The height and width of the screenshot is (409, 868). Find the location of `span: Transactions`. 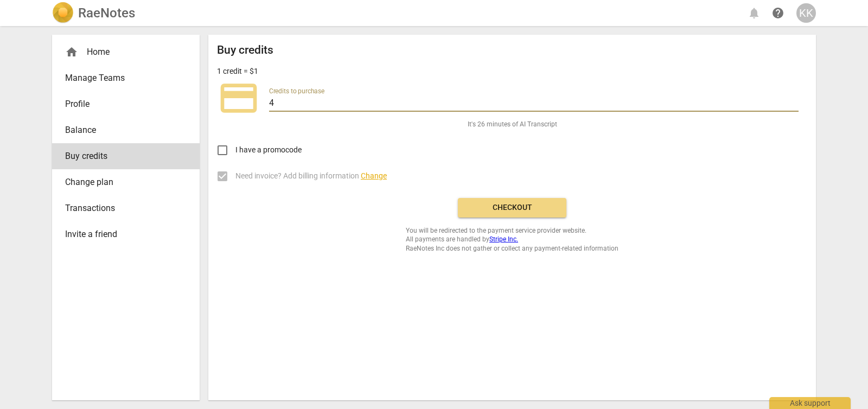

span: Transactions is located at coordinates (121, 208).